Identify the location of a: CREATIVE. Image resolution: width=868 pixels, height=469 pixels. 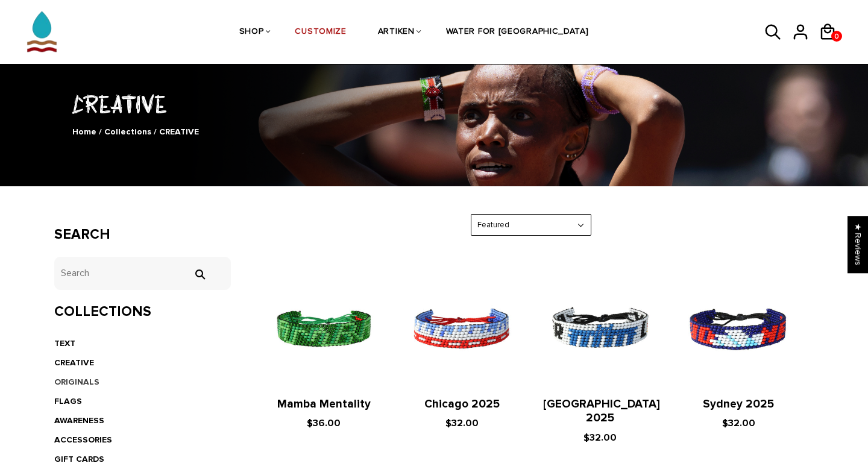
(74, 362).